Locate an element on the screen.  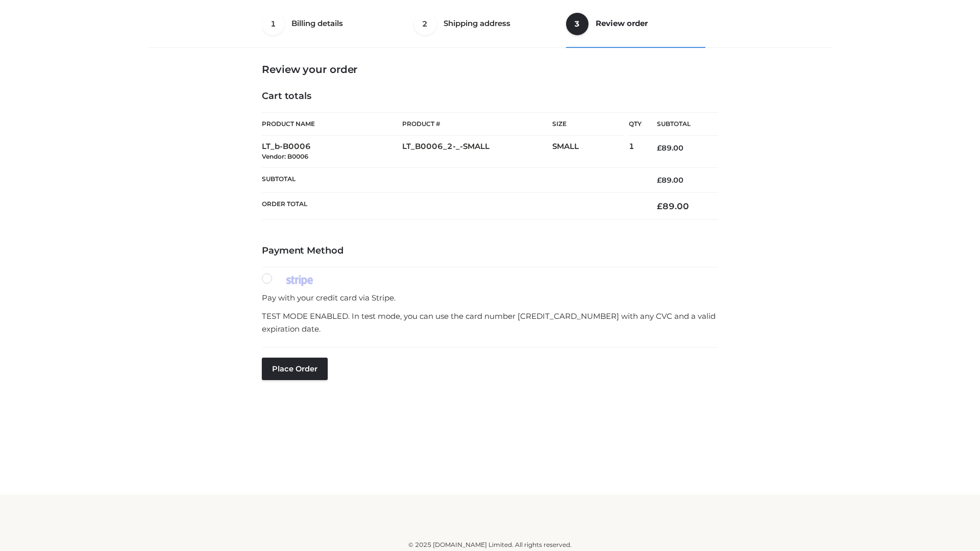
th: Product Name is located at coordinates (331, 124).